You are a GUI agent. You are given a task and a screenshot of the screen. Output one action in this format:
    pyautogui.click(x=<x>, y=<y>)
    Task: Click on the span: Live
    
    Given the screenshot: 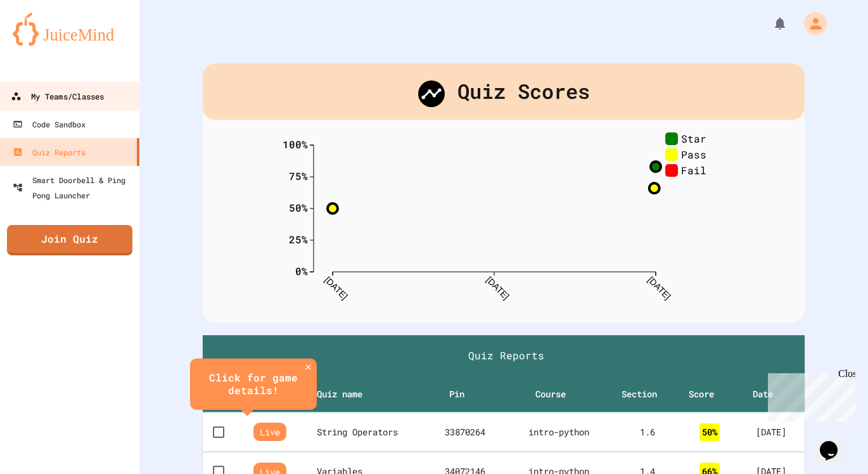 What is the action you would take?
    pyautogui.click(x=270, y=432)
    